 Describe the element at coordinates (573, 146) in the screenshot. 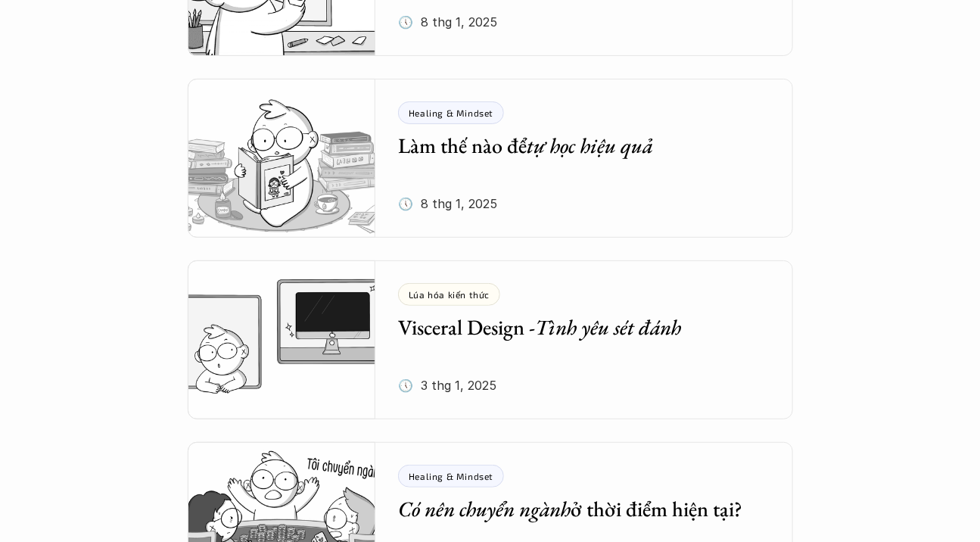

I see `h5: Làm thế nào để` at that location.